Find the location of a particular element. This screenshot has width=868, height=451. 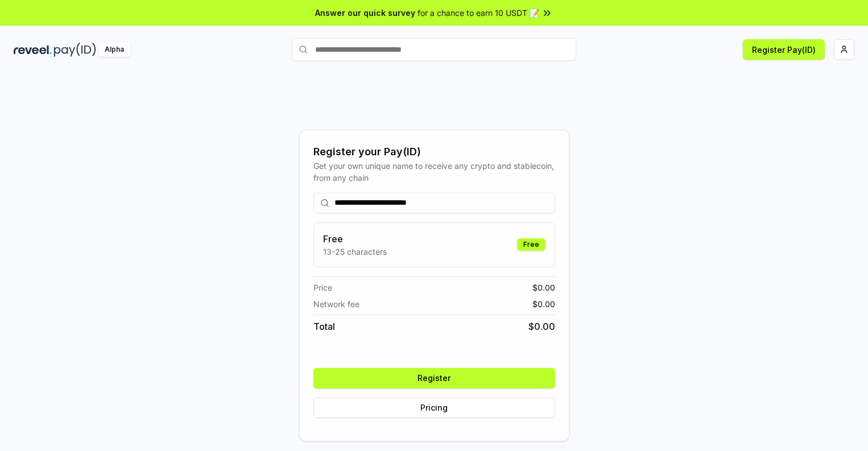

h3: Free is located at coordinates (355, 239).